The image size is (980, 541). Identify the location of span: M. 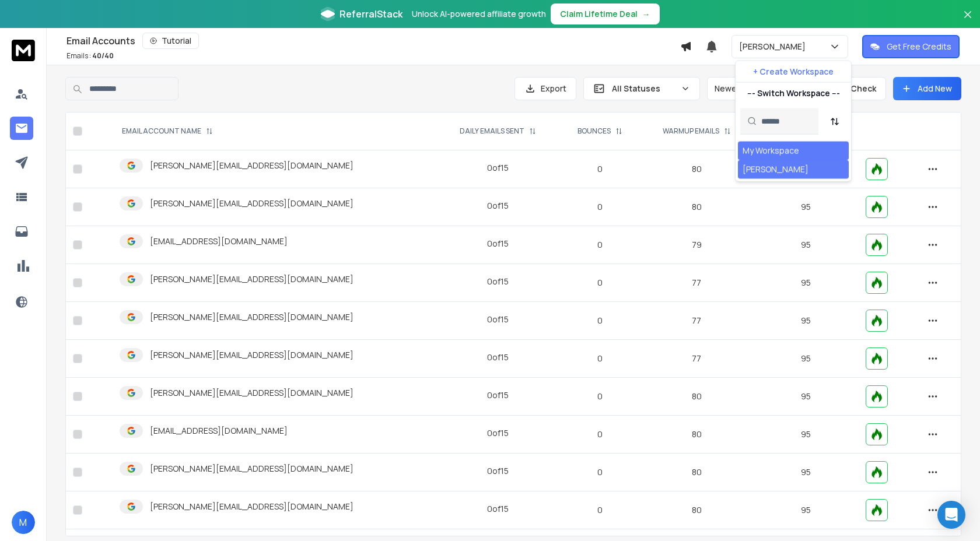
(23, 522).